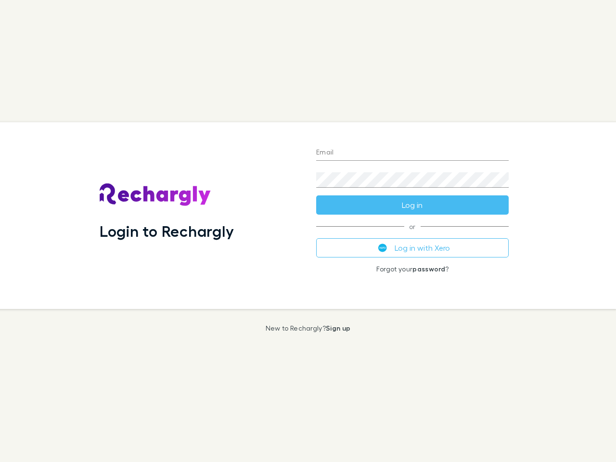  What do you see at coordinates (428, 268) in the screenshot?
I see `a: password` at bounding box center [428, 268].